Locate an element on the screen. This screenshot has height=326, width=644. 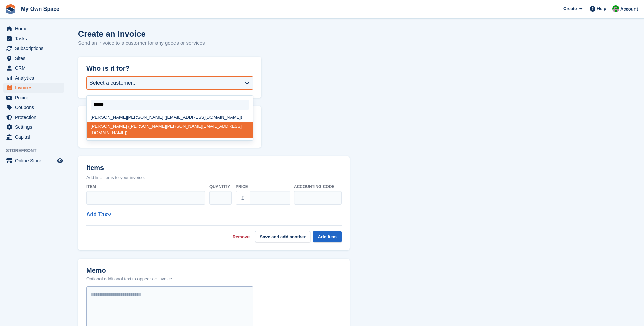
label: Item is located at coordinates (146, 187).